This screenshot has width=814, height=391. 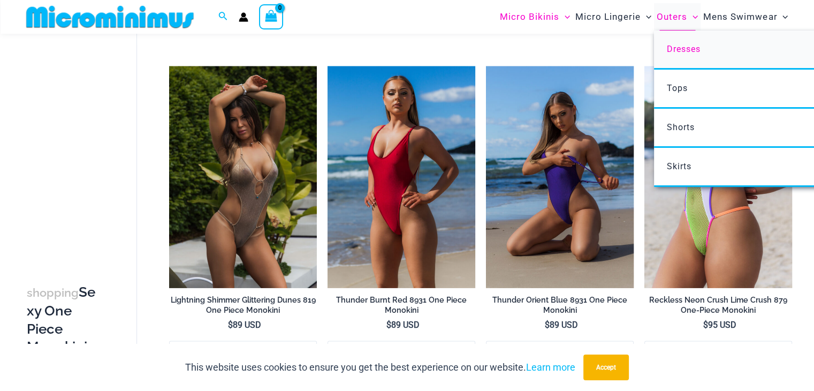 What do you see at coordinates (223, 17) in the screenshot?
I see `a: Search icon link` at bounding box center [223, 17].